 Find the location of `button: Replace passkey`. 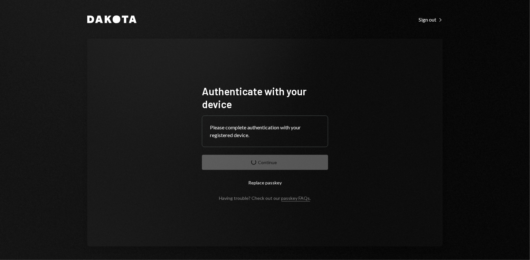

button: Replace passkey is located at coordinates (265, 183).